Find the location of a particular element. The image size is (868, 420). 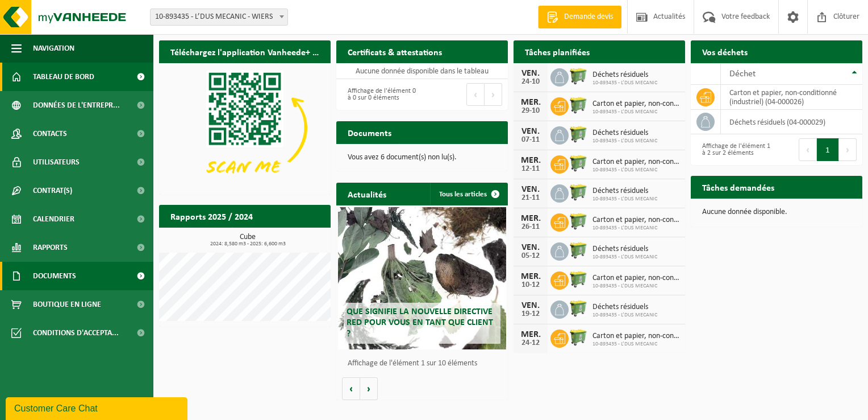

p: Affichage de l'élément 1 sur 10 éléments is located at coordinates (425, 364).